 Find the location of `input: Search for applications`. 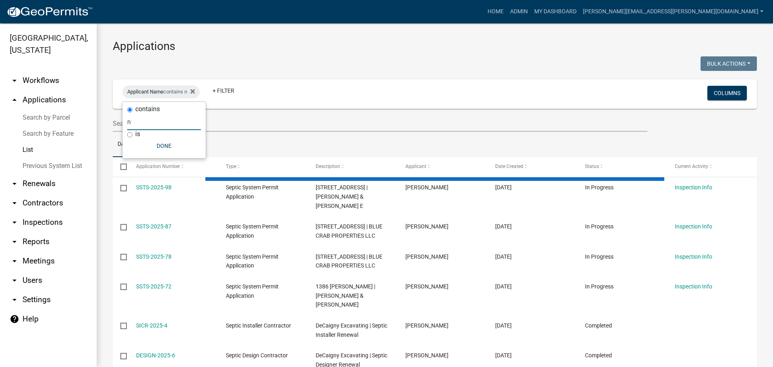

input: Search for applications is located at coordinates (380, 123).